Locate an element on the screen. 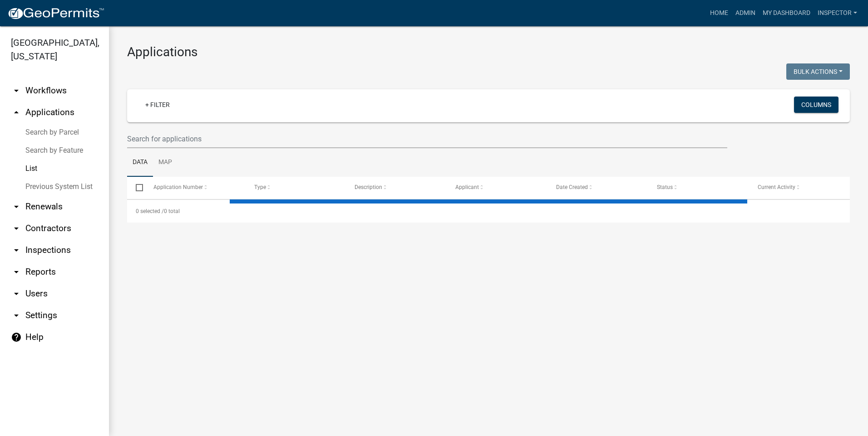 Image resolution: width=868 pixels, height=436 pixels. span: Description is located at coordinates (368, 187).